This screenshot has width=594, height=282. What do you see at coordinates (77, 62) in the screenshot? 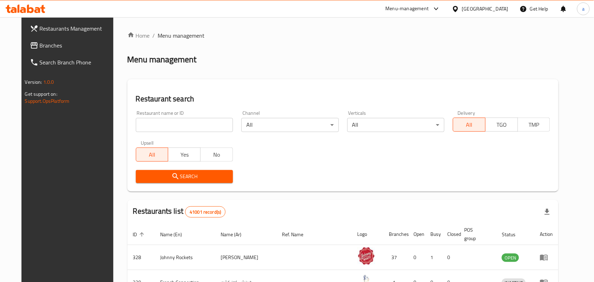
I see `span: Search Branch Phone` at bounding box center [77, 62].